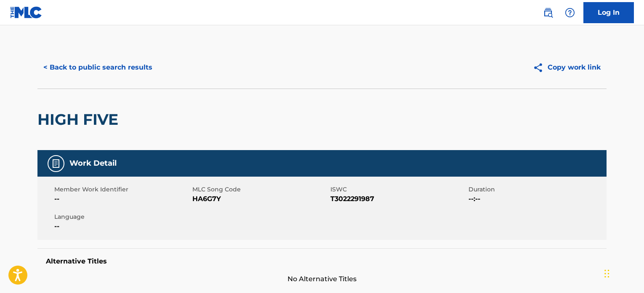 Image resolution: width=644 pixels, height=293 pixels. I want to click on h5: Work Detail, so click(93, 163).